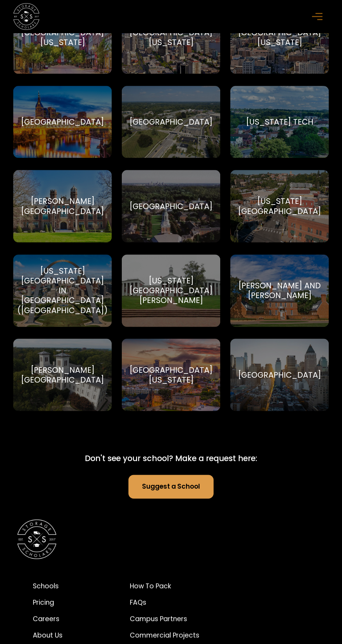 The width and height of the screenshot is (342, 644). I want to click on div: Careers, so click(53, 619).